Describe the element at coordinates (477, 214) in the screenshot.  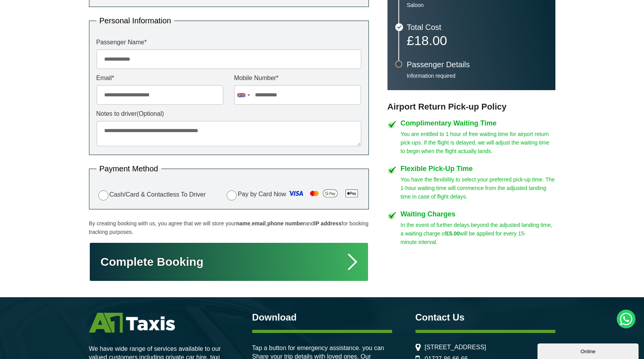
I see `h4: Waiting Charges` at that location.